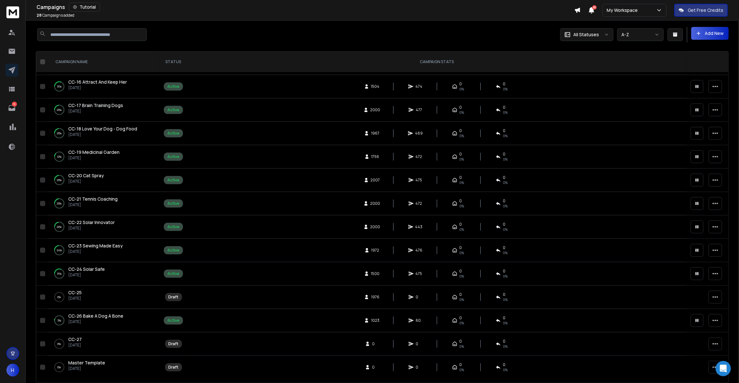  What do you see at coordinates (640, 35) in the screenshot?
I see `button: A-Z` at bounding box center [640, 35].